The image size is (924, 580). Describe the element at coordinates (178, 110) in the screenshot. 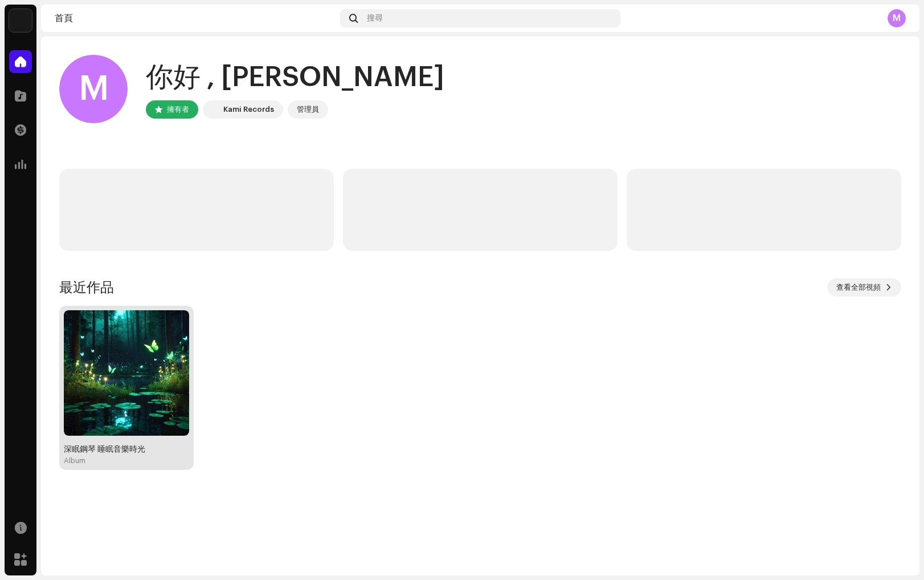

I see `div: 擁有者` at that location.